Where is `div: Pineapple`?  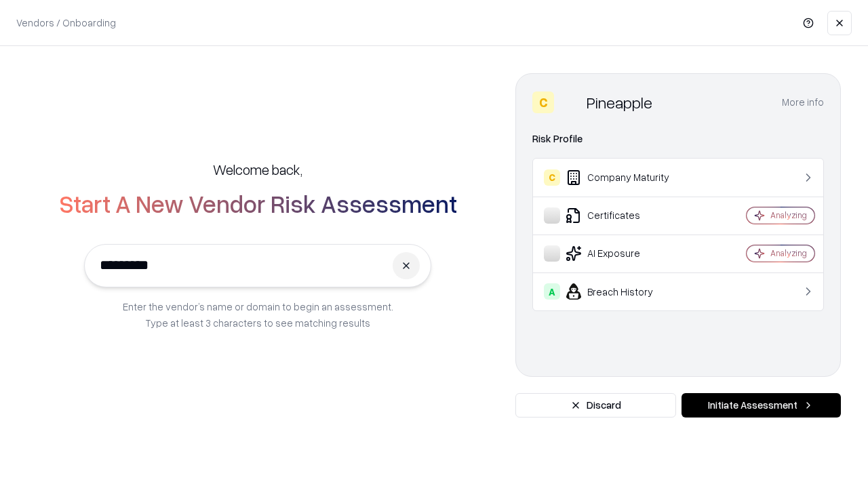 div: Pineapple is located at coordinates (619, 103).